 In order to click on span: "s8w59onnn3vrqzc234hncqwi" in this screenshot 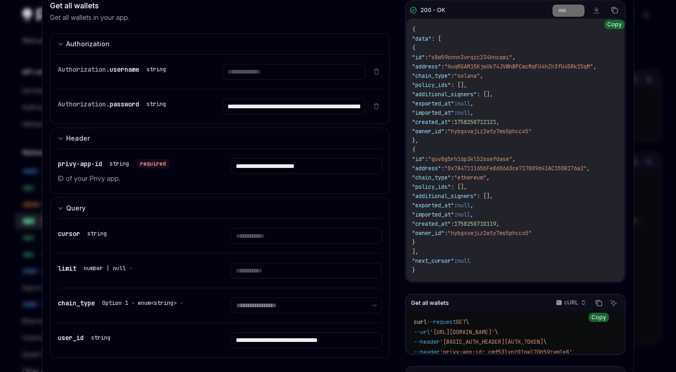, I will do `click(470, 57)`.